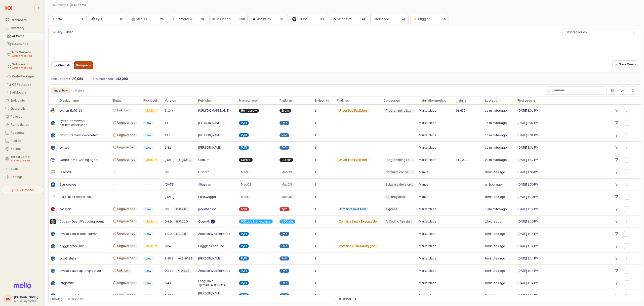 This screenshot has width=644, height=306. What do you see at coordinates (26, 85) in the screenshot?
I see `div: OS Packages` at bounding box center [26, 85].